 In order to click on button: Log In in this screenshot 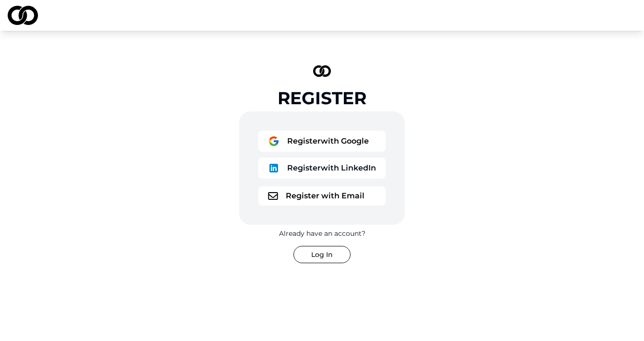, I will do `click(322, 254)`.